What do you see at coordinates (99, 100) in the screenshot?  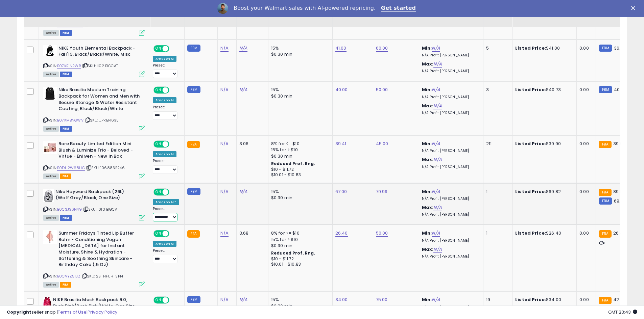 I see `b: Nike Brasilia Medium Training Backpack for Women and Men with Secure Storage & Water Resistant Co...` at bounding box center [99, 100].